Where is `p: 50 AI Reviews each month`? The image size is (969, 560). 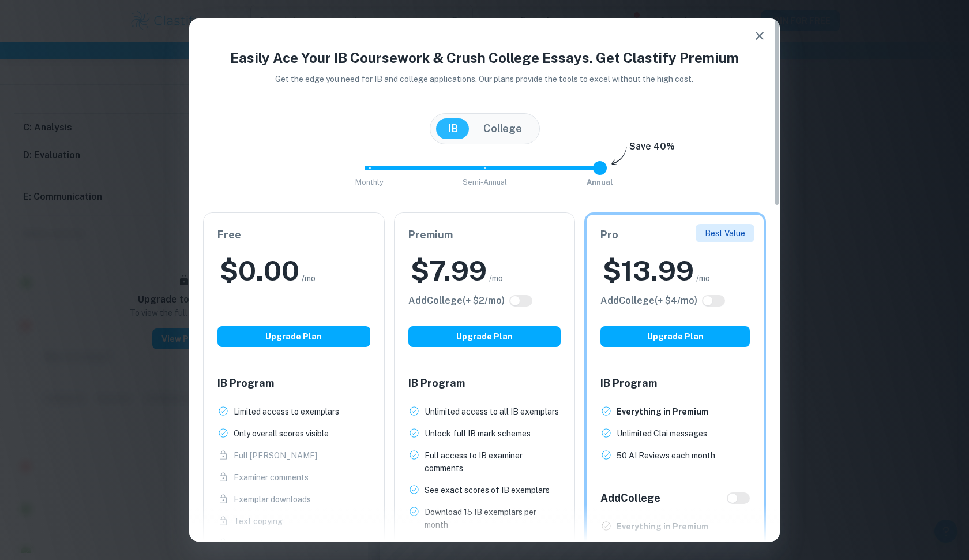
p: 50 AI Reviews each month is located at coordinates (665, 455).